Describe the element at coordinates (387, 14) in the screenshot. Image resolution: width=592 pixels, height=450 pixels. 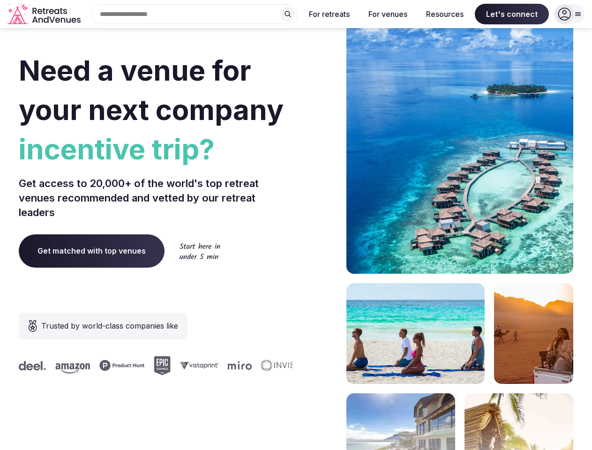
I see `button: For venues` at that location.